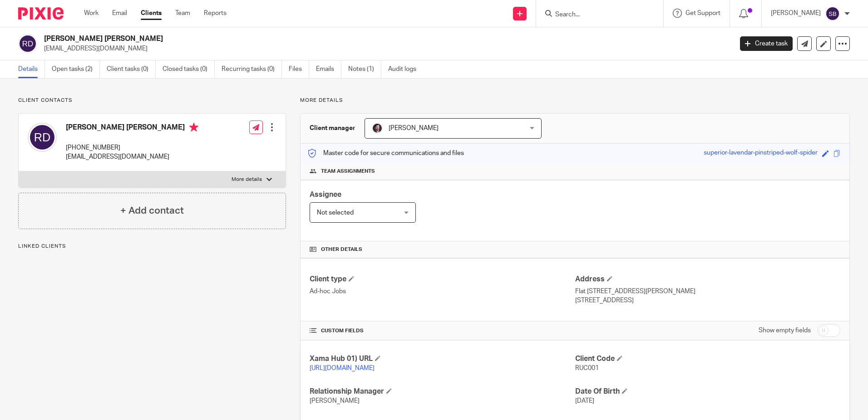 The image size is (868, 420). What do you see at coordinates (760, 153) in the screenshot?
I see `div: superior-lavendar-pinstriped-wolf-spider` at bounding box center [760, 153].